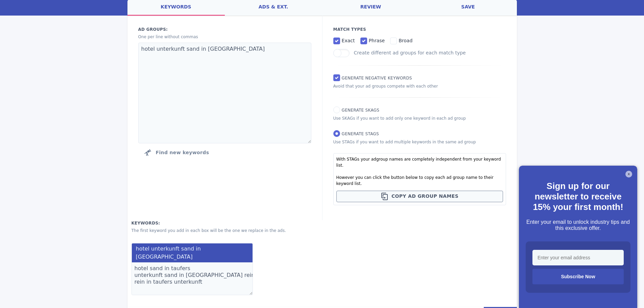  I want to click on input: Generate STAGs, so click(337, 134).